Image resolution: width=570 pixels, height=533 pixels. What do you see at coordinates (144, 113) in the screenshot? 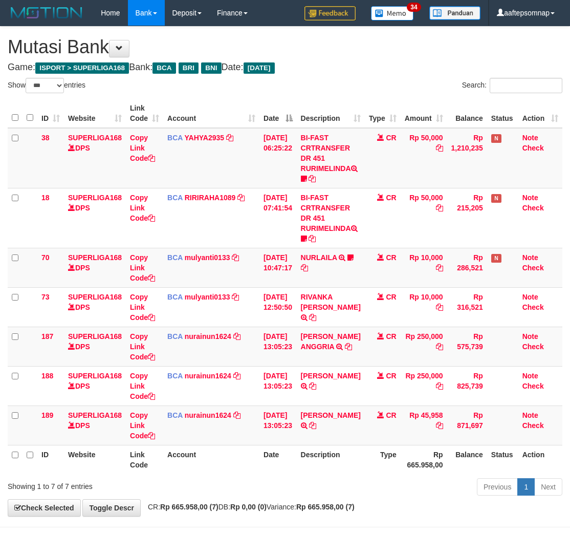
I see `th: Link Code: activate to sort column ascending` at bounding box center [144, 113].